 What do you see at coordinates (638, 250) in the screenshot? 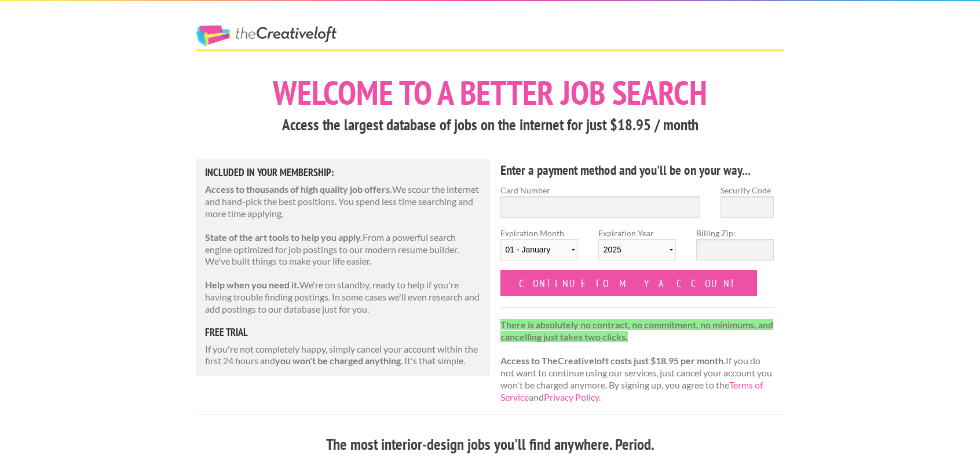
I see `select: Expiration Year` at bounding box center [638, 250].